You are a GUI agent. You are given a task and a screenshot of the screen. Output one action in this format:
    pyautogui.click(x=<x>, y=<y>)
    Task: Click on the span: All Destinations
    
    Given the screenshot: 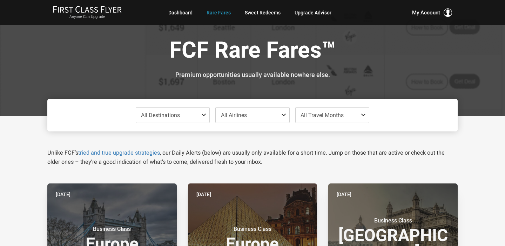 What is the action you would take?
    pyautogui.click(x=160, y=115)
    